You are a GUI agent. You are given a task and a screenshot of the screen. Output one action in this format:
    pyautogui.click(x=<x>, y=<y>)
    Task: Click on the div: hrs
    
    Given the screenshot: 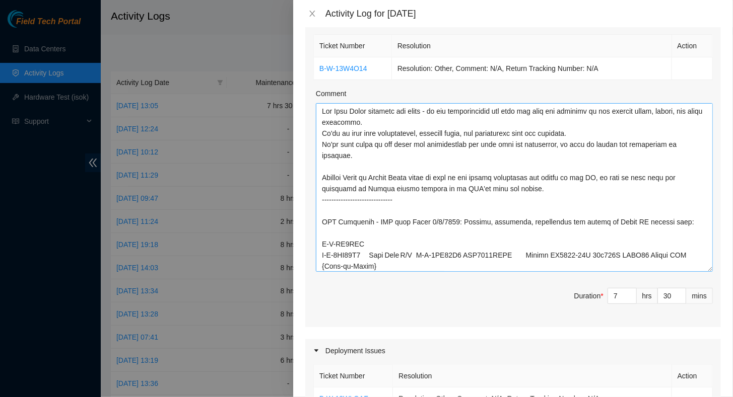 What is the action you would take?
    pyautogui.click(x=647, y=296)
    